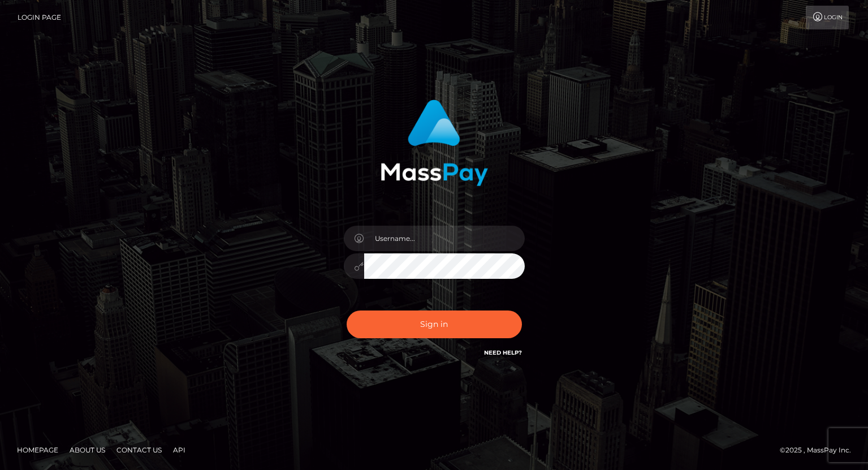 The image size is (868, 470). What do you see at coordinates (38, 450) in the screenshot?
I see `a: Homepage` at bounding box center [38, 450].